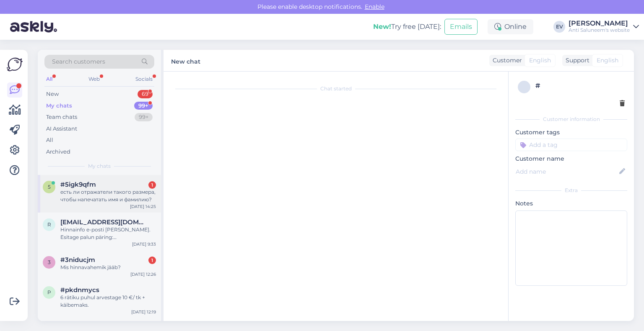 The image size is (644, 331). Describe the element at coordinates (59, 106) in the screenshot. I see `div: My chats` at that location.